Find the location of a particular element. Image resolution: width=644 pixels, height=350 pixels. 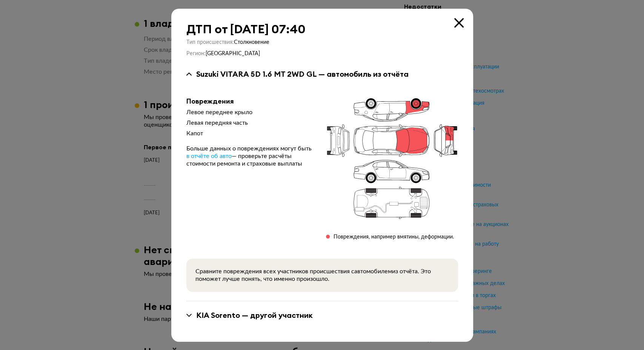

div: Регион : is located at coordinates (322, 53).